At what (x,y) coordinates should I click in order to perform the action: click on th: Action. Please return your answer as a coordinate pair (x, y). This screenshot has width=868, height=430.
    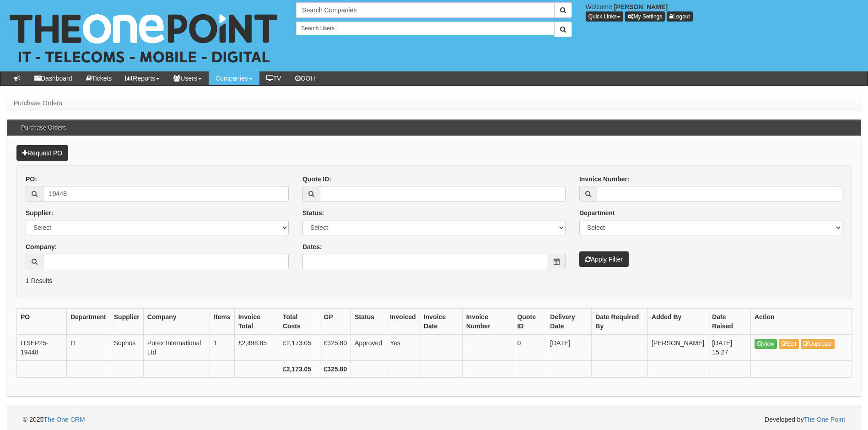
    Looking at the image, I should click on (801, 321).